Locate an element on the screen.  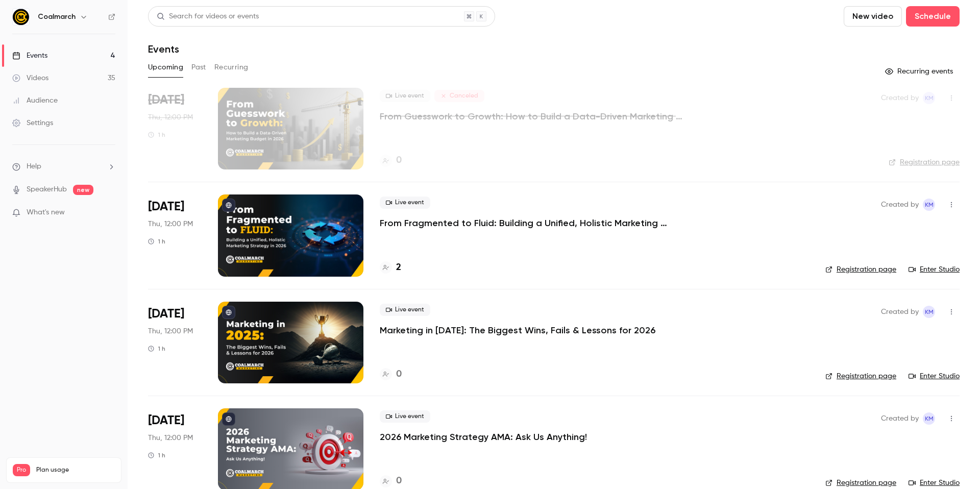
button: Schedule is located at coordinates (932, 17).